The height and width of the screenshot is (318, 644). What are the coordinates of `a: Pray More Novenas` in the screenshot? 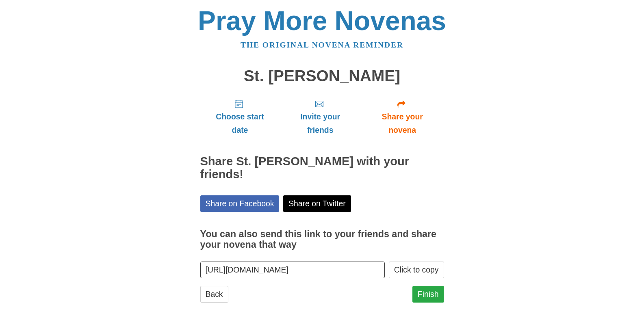 It's located at (322, 21).